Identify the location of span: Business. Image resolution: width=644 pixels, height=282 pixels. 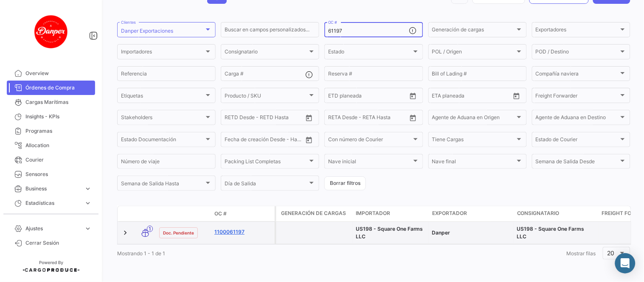
(53, 189).